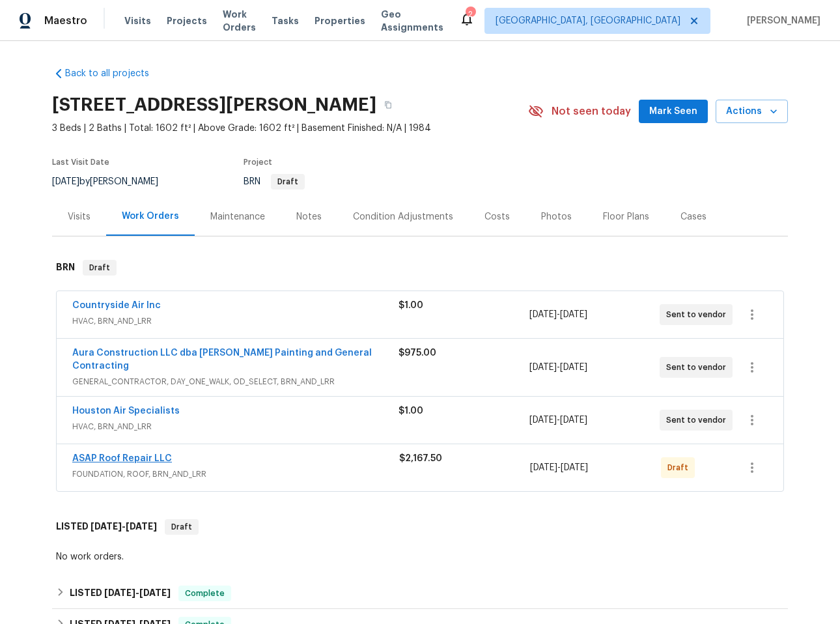 Image resolution: width=840 pixels, height=624 pixels. I want to click on span: Maestro, so click(65, 21).